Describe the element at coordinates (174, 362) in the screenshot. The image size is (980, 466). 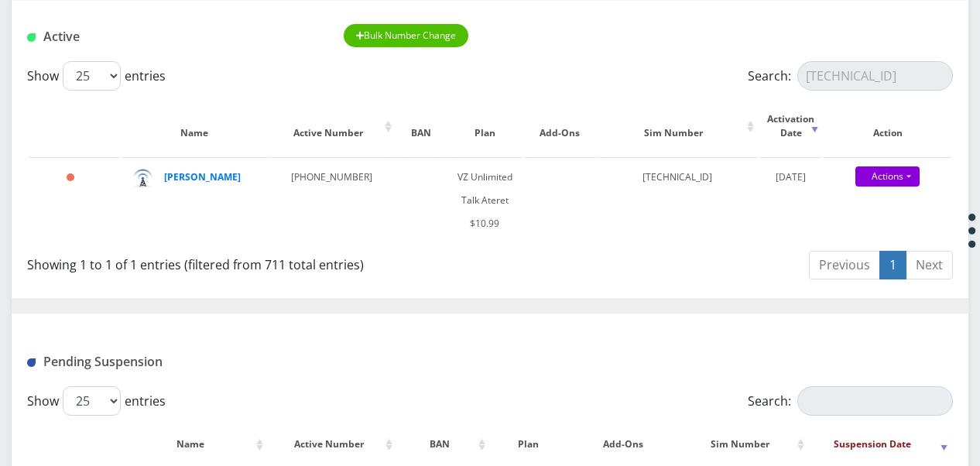
I see `h1: Pending Suspension` at that location.